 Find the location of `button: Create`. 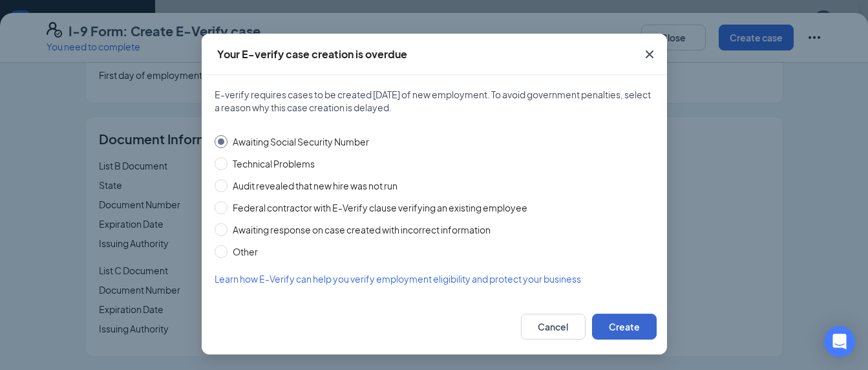

button: Create is located at coordinates (625, 326).